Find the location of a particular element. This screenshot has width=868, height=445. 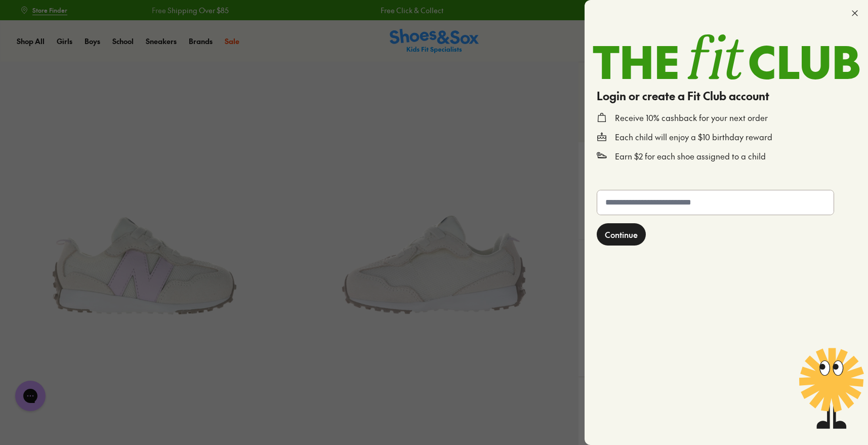

span: Continue is located at coordinates (621, 234).